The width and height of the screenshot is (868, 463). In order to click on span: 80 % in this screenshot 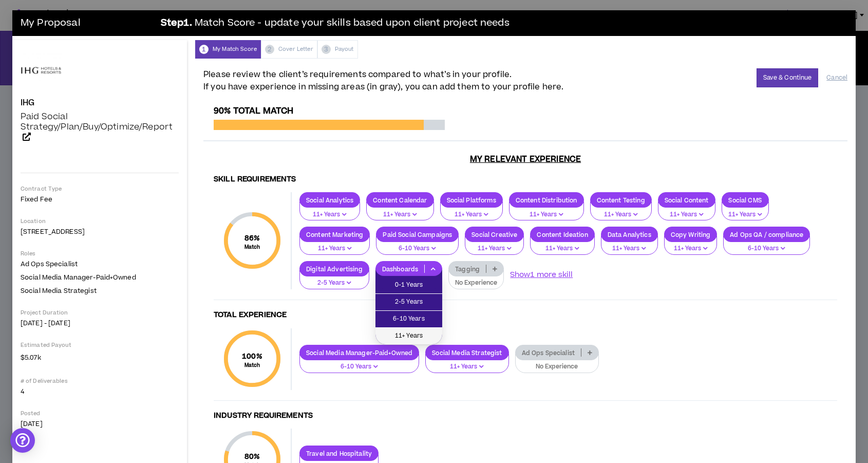, I will do `click(252, 457)`.